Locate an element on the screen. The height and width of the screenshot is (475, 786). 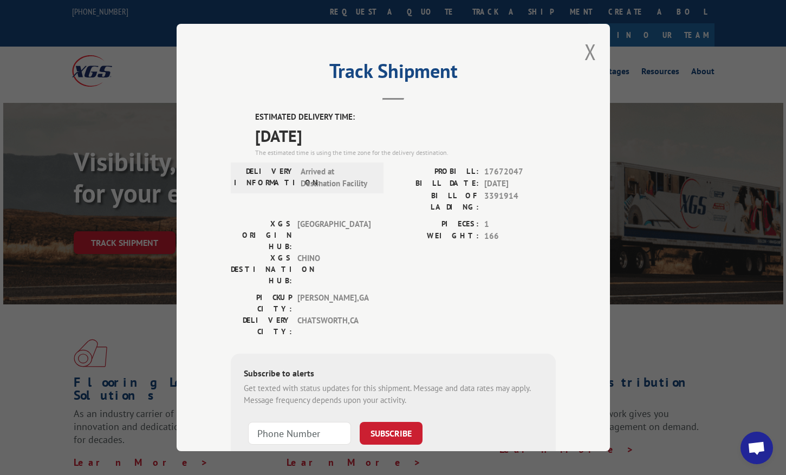
button: Close modal is located at coordinates (590, 51).